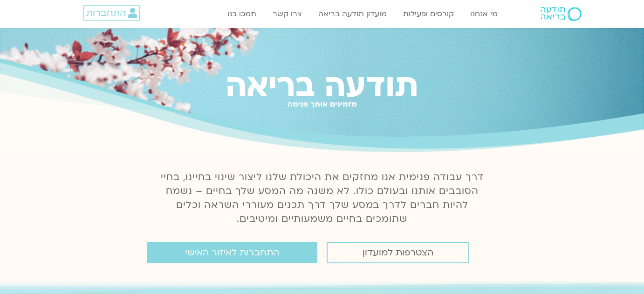 This screenshot has height=294, width=644. What do you see at coordinates (232, 253) in the screenshot?
I see `a: התחברות לאיזור האישי` at bounding box center [232, 253].